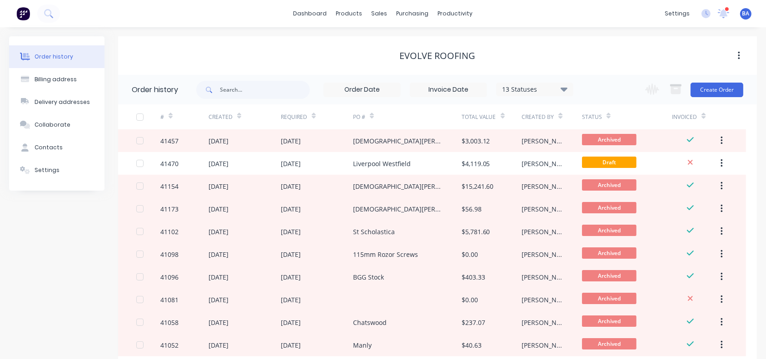 The width and height of the screenshot is (766, 359). I want to click on div: purchasing, so click(413, 14).